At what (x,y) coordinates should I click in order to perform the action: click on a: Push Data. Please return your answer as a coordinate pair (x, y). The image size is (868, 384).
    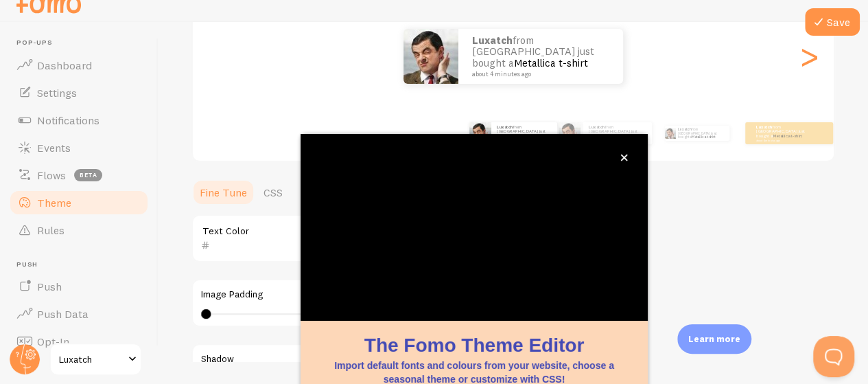
    Looking at the image, I should click on (79, 314).